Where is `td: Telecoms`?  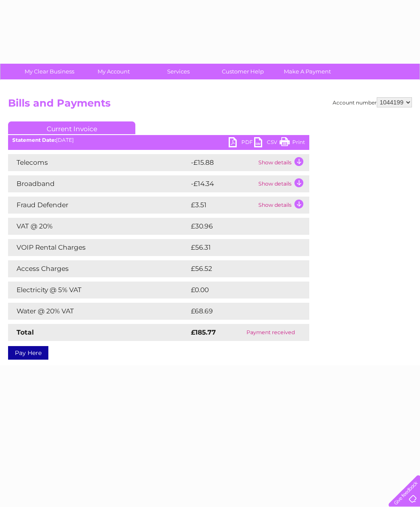 td: Telecoms is located at coordinates (99, 162).